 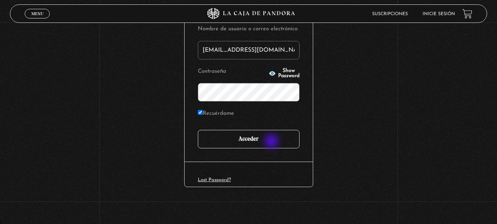 I want to click on button: Show Password, so click(x=284, y=73).